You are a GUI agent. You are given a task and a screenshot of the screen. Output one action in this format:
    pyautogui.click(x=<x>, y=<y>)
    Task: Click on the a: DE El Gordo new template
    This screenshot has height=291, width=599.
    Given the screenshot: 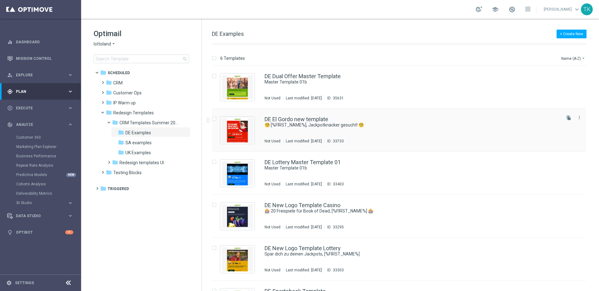 What is the action you would take?
    pyautogui.click(x=296, y=119)
    